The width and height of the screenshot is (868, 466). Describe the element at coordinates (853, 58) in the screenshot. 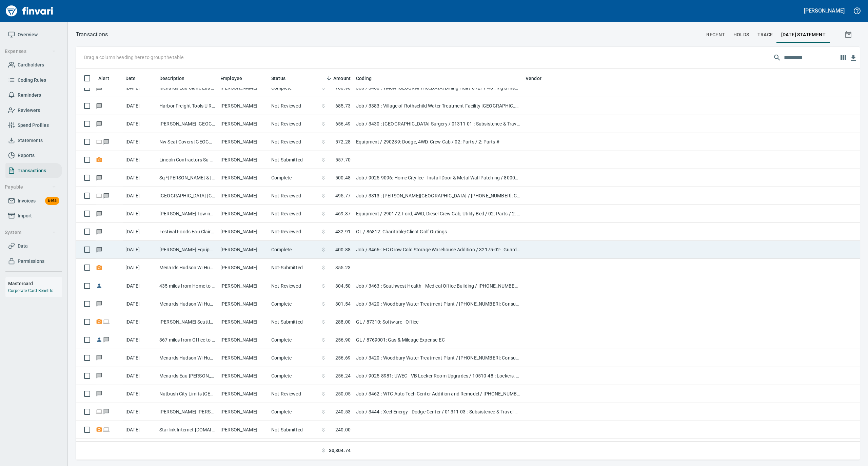

I see `button: Download Table` at that location.